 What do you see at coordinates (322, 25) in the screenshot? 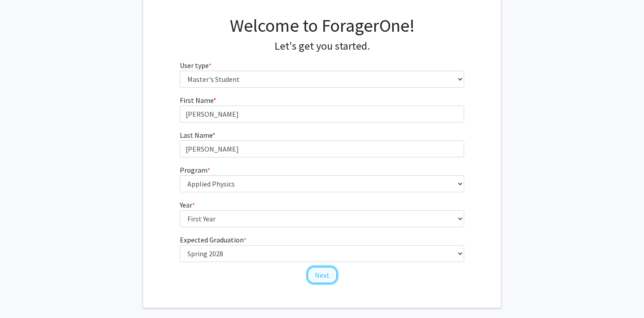
I see `h1: Welcome to ForagerOne!` at bounding box center [322, 25].